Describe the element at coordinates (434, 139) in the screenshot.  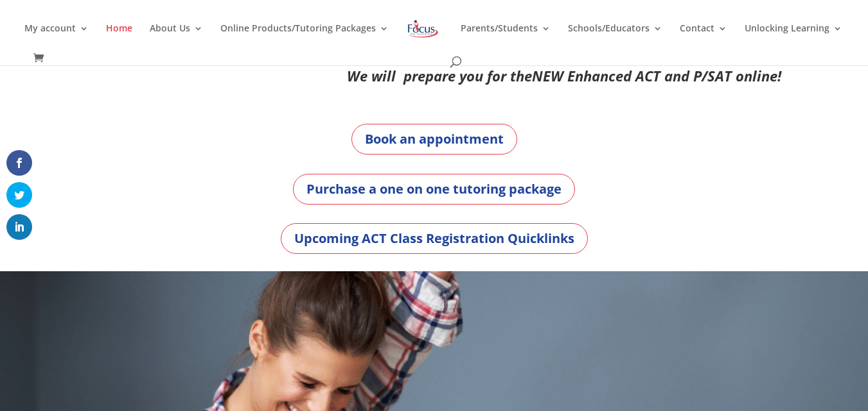
I see `a: Book an appointment` at that location.